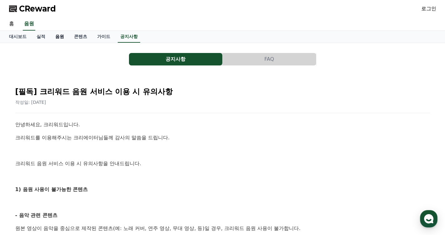 The height and width of the screenshot is (235, 445). I want to click on a: 가이드, so click(104, 37).